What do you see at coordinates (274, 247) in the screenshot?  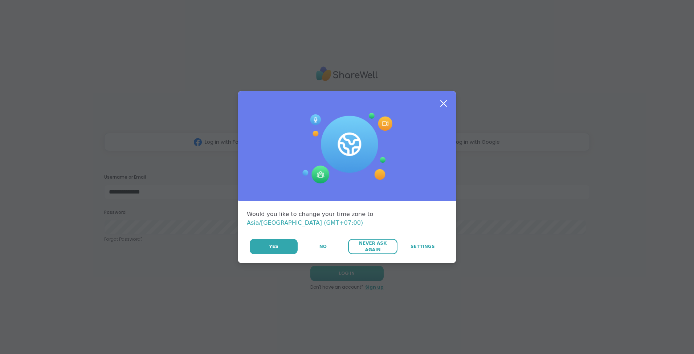 I see `button: Yes` at bounding box center [274, 247].